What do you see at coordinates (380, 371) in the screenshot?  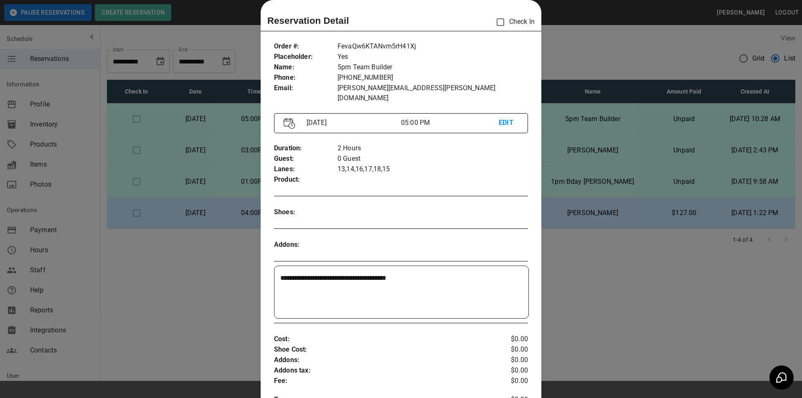 I see `p: Addons tax :` at bounding box center [380, 371].